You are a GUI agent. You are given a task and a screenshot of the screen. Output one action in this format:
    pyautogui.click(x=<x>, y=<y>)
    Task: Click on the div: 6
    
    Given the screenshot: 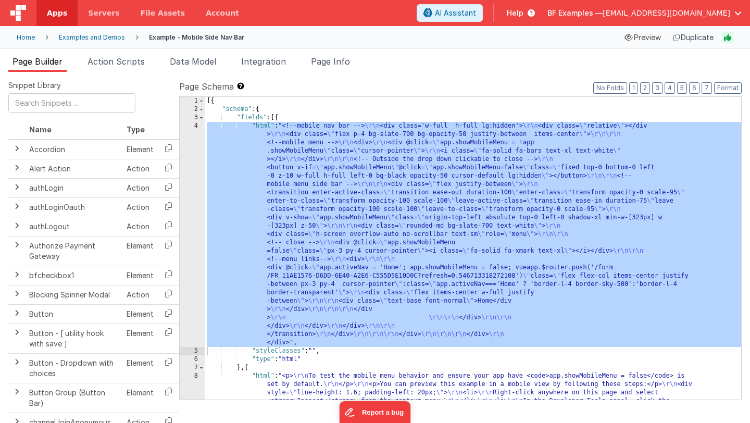 What is the action you would take?
    pyautogui.click(x=192, y=359)
    